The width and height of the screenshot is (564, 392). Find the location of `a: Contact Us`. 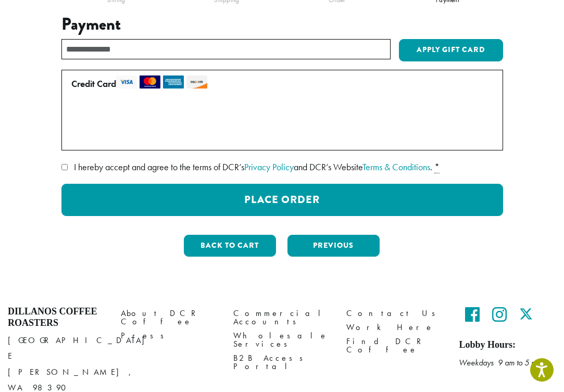

a: Contact Us is located at coordinates (395, 313).